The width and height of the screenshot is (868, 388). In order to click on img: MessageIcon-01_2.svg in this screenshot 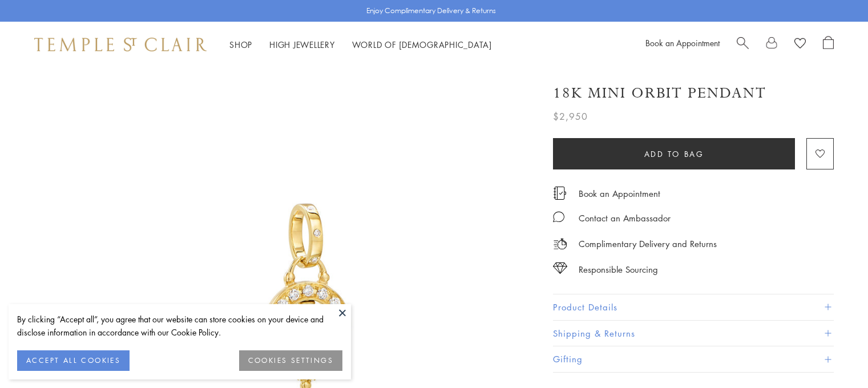, I will do `click(559, 217)`.